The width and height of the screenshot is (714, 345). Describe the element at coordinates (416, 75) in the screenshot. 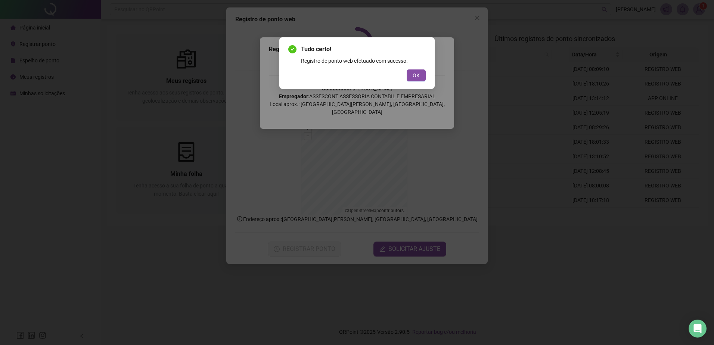

I see `button: OK` at that location.